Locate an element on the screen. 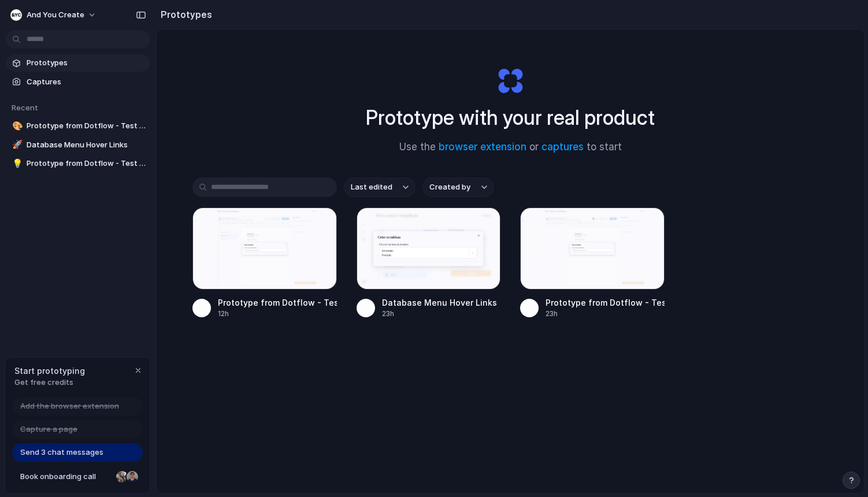 The image size is (868, 497). div: Database Menu Hover Links is located at coordinates (439, 303).